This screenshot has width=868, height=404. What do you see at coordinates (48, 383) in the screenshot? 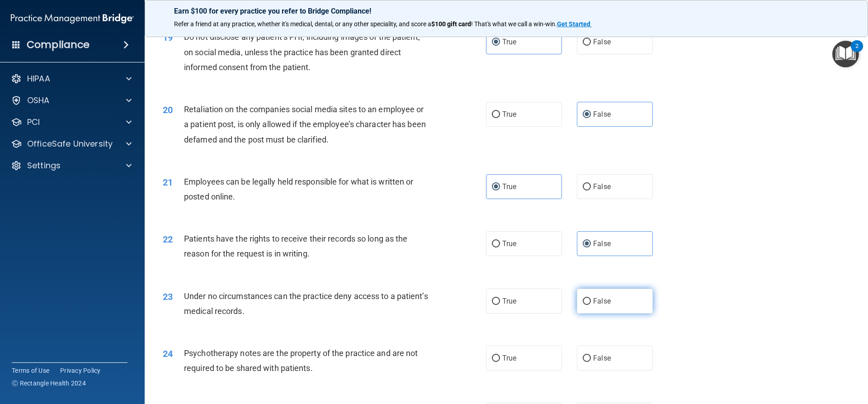
I see `span: Ⓒ Rectangle Health 2024` at bounding box center [48, 383].